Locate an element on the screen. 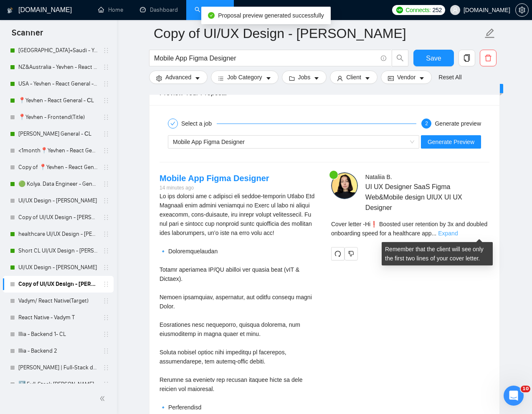  span: idcard is located at coordinates (391, 78).